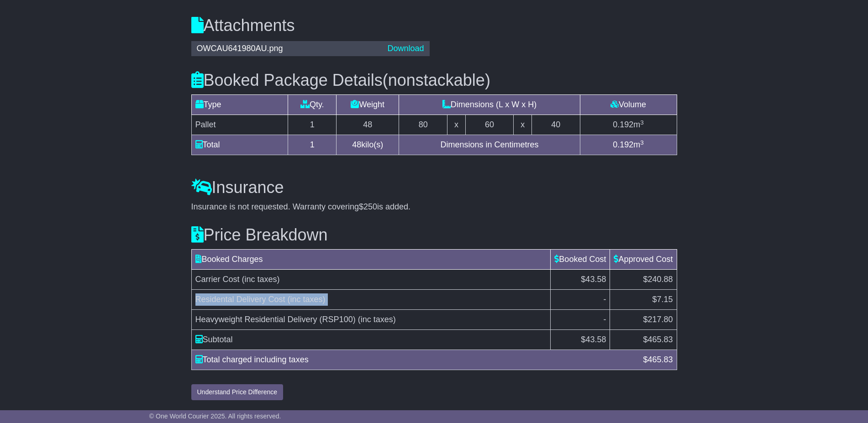  I want to click on h3: Booked Package Details, so click(434, 80).